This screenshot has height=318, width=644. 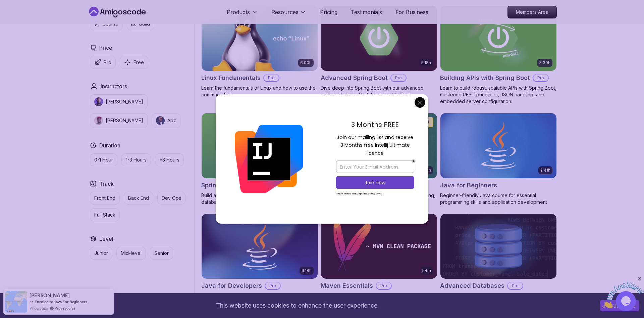 What do you see at coordinates (109, 146) in the screenshot?
I see `h2: Duration` at bounding box center [109, 146].